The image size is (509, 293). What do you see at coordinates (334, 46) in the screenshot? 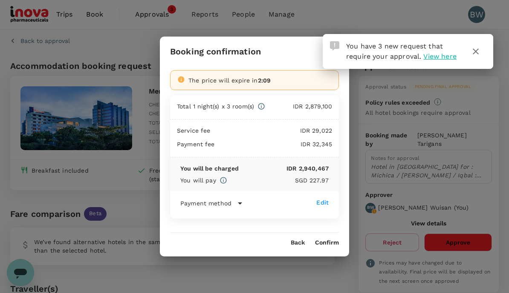
I see `img: Approval Request` at bounding box center [334, 46].